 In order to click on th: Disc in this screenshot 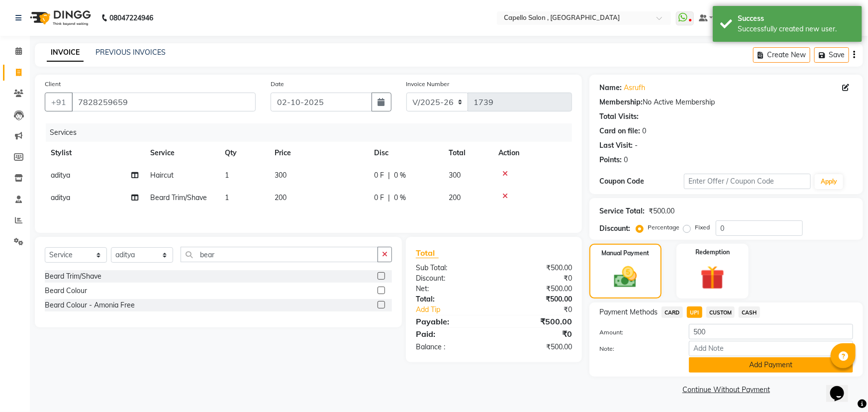, I will do `click(406, 153)`.